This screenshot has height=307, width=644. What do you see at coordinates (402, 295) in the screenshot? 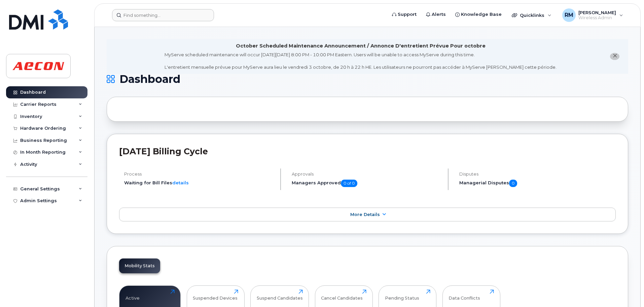
I see `div: Pending Status` at bounding box center [402, 295].